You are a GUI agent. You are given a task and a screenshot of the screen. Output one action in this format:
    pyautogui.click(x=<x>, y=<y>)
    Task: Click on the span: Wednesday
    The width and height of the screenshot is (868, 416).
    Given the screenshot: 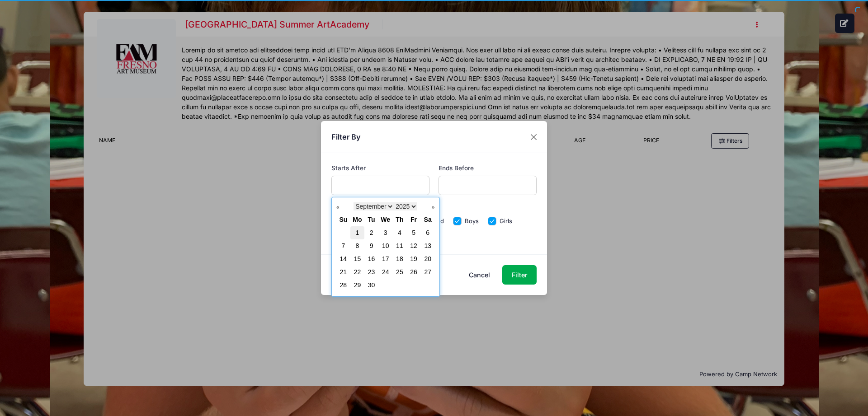 What is the action you would take?
    pyautogui.click(x=385, y=220)
    